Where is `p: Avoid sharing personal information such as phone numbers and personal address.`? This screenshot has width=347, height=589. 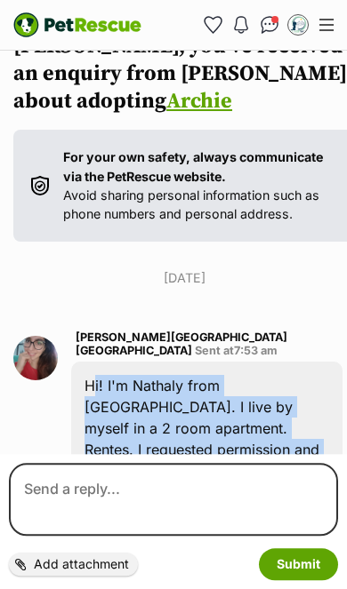 p: Avoid sharing personal information such as phone numbers and personal address. is located at coordinates (200, 185).